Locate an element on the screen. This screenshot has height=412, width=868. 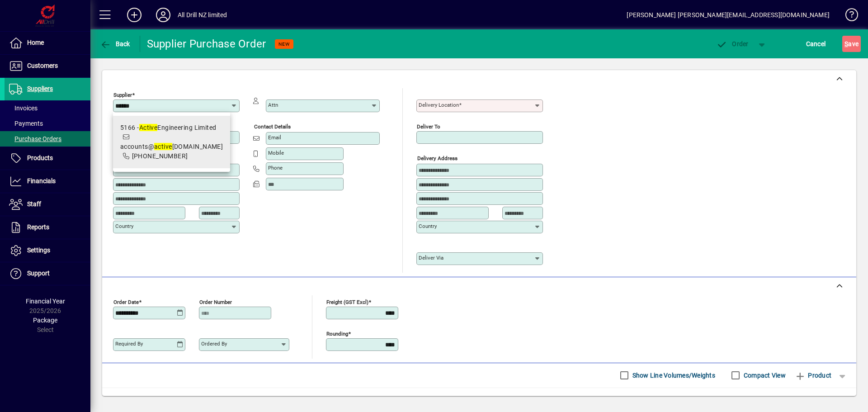
span: Order is located at coordinates (732, 44).